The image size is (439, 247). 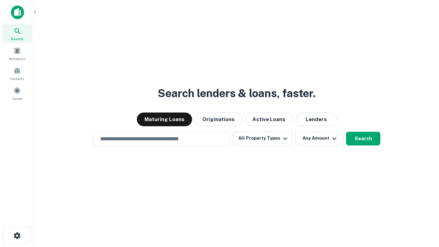 I want to click on div: Contacts, so click(x=17, y=73).